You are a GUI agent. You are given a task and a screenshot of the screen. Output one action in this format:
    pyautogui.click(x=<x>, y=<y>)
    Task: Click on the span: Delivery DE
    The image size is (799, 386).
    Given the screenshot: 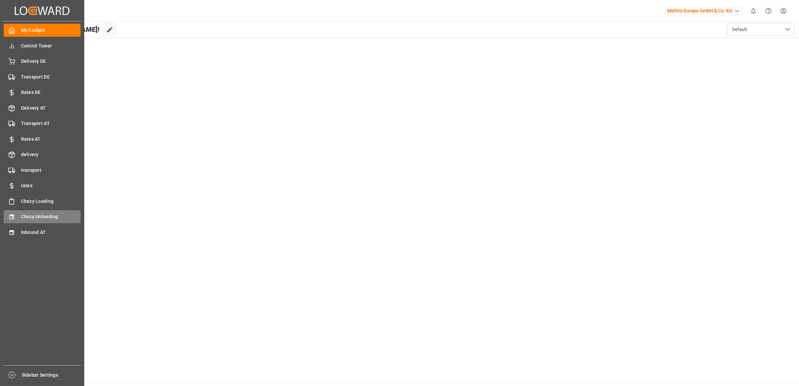 What is the action you would take?
    pyautogui.click(x=51, y=61)
    